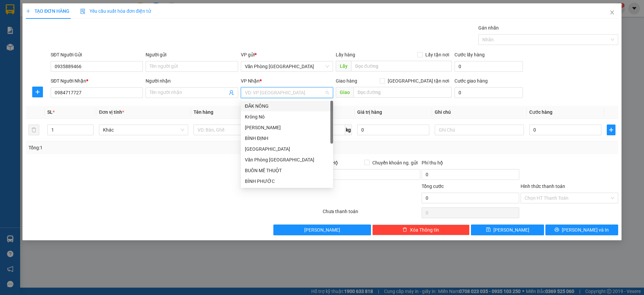 This screenshot has width=644, height=295. What do you see at coordinates (480, 112) in the screenshot?
I see `th: Ghi chú` at bounding box center [480, 112].